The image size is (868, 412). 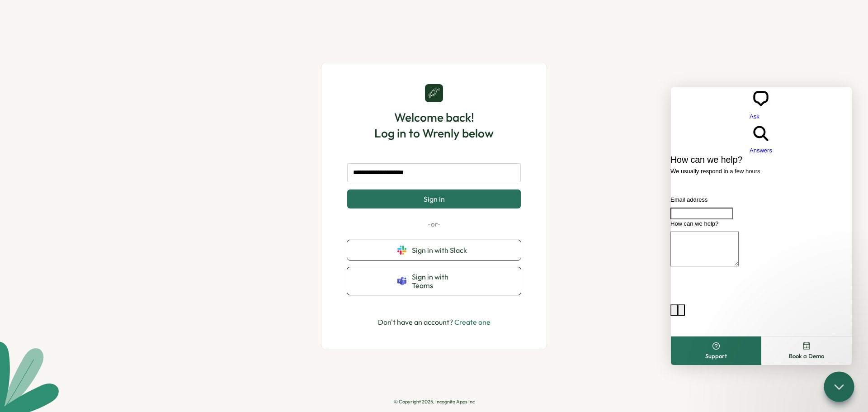 What do you see at coordinates (90, 63) in the screenshot?
I see `span: Answers` at bounding box center [90, 63].